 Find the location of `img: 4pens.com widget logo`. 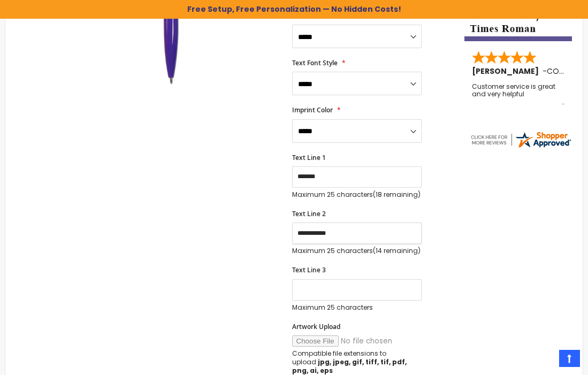

img: 4pens.com widget logo is located at coordinates (520, 139).